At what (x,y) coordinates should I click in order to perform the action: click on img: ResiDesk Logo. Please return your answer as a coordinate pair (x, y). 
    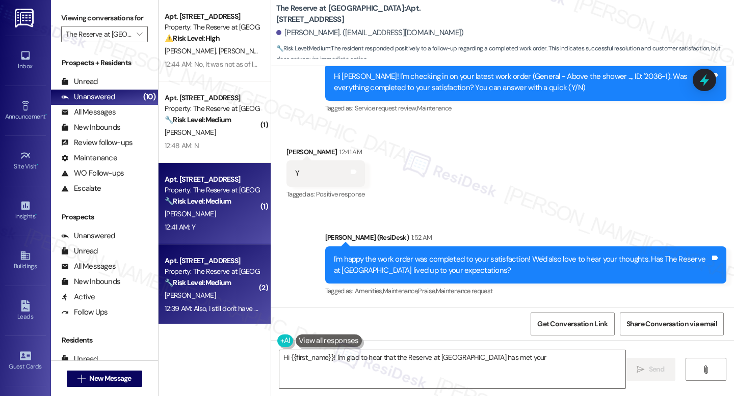
    Looking at the image, I should click on (25, 18).